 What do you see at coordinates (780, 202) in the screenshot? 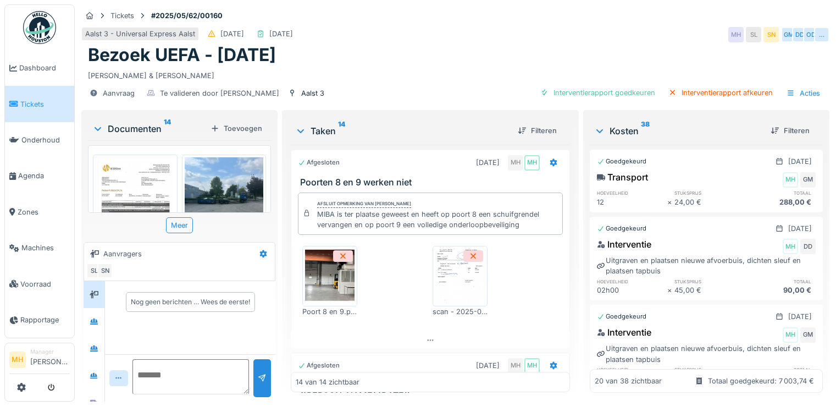
I see `div: 288,00 €` at bounding box center [780, 202].